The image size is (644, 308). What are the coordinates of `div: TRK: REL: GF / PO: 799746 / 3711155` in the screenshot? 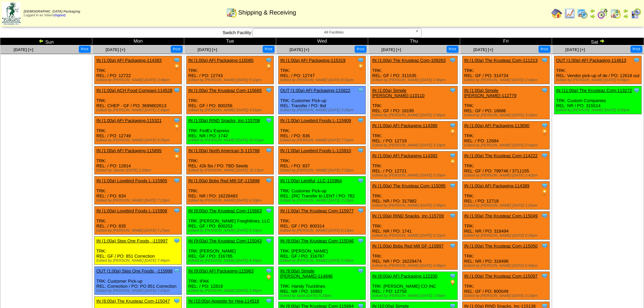 It's located at (506, 165).